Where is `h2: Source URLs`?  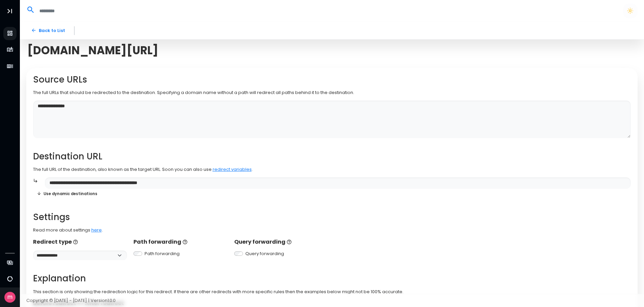 h2: Source URLs is located at coordinates (332, 79).